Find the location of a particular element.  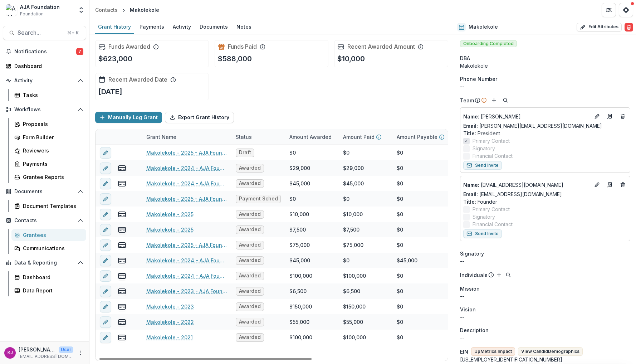

button: Open Activity is located at coordinates (44, 80).